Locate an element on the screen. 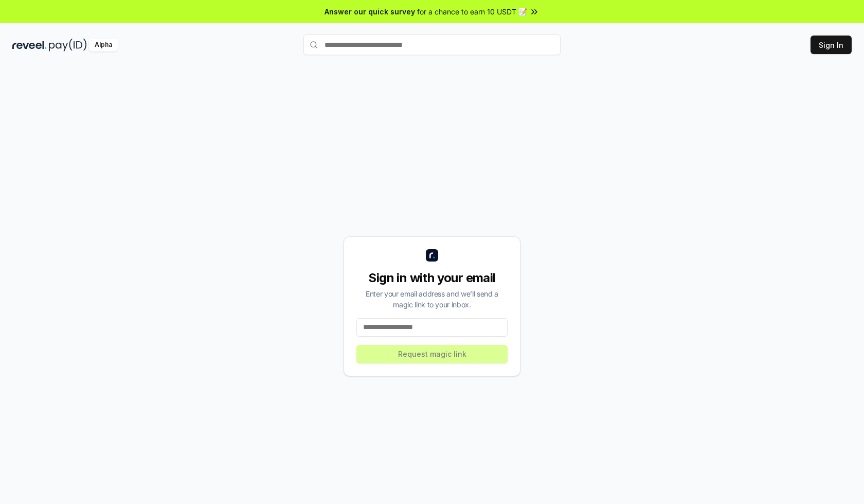 The height and width of the screenshot is (504, 864). div: Alpha is located at coordinates (104, 45).